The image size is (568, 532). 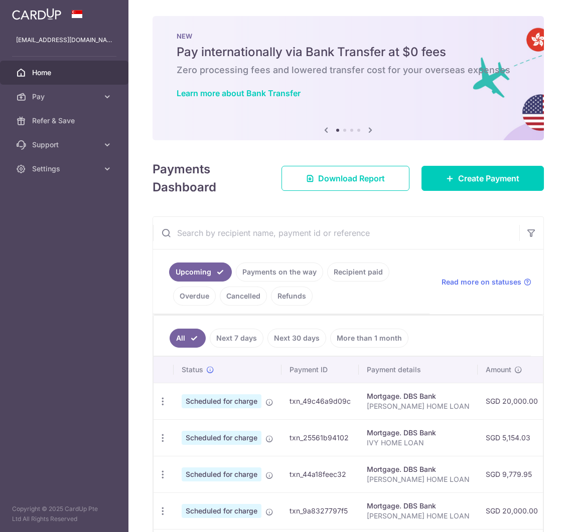 I want to click on a: Cancelled, so click(x=243, y=296).